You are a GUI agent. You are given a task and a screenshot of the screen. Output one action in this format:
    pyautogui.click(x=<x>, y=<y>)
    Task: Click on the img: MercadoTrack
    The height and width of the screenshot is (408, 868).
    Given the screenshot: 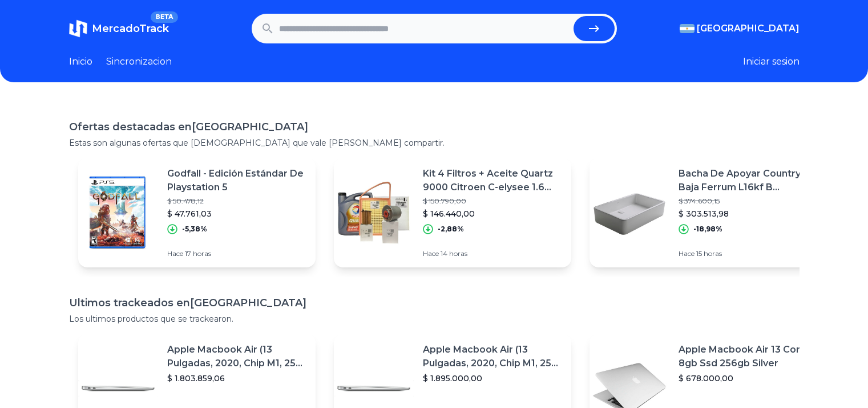 What is the action you would take?
    pyautogui.click(x=78, y=29)
    